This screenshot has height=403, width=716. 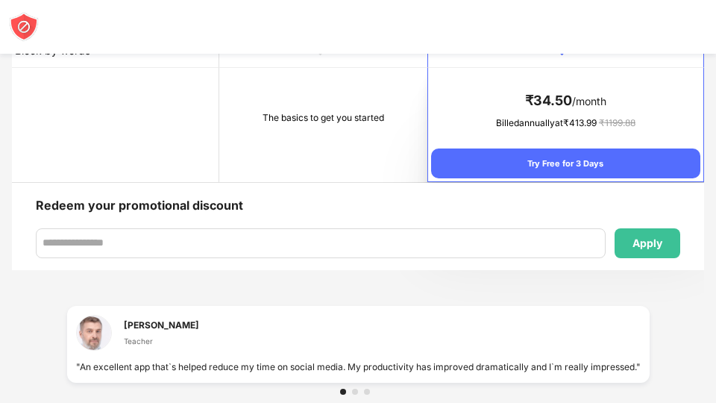 What do you see at coordinates (94, 333) in the screenshot?
I see `img: testimonial-1.jpg` at bounding box center [94, 333].